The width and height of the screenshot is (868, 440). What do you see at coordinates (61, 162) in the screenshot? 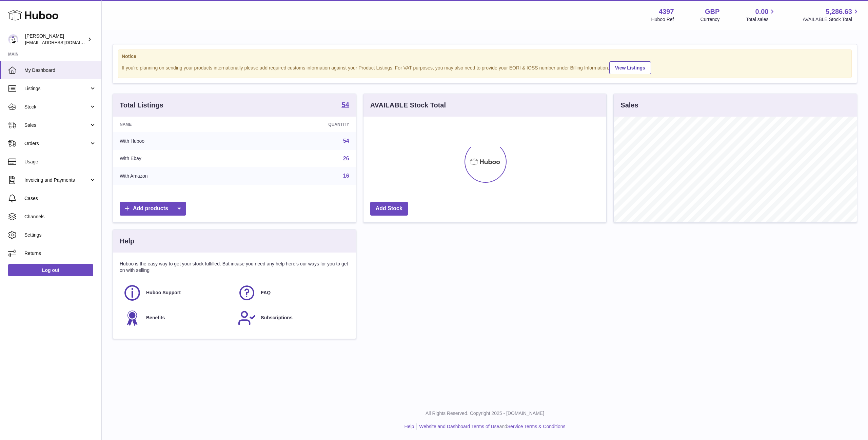
I see `span: Usage` at bounding box center [61, 162].